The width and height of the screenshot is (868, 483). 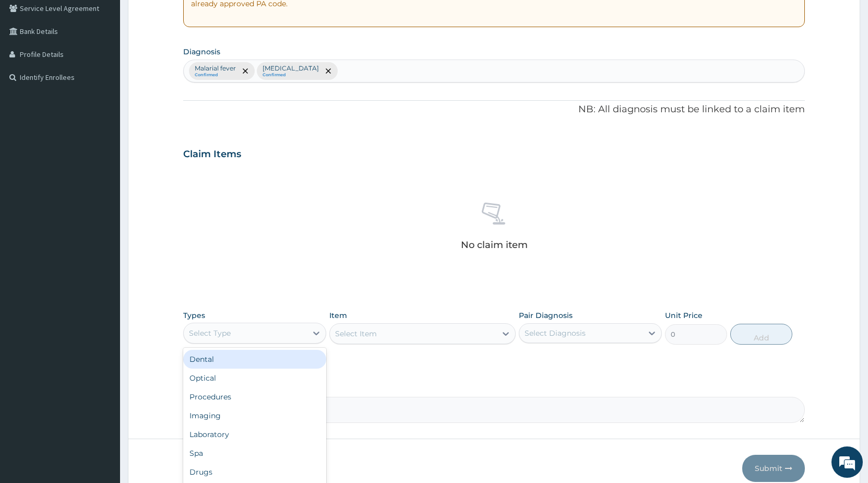 I want to click on button: Add, so click(x=761, y=334).